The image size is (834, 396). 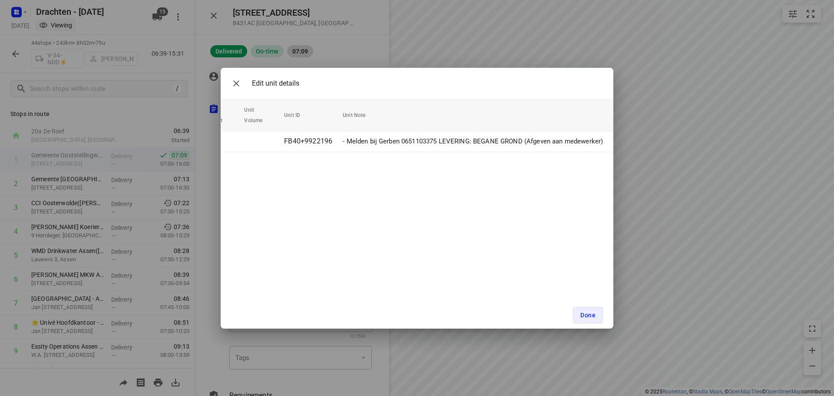 What do you see at coordinates (310, 141) in the screenshot?
I see `td: FB40+9922196` at bounding box center [310, 141].